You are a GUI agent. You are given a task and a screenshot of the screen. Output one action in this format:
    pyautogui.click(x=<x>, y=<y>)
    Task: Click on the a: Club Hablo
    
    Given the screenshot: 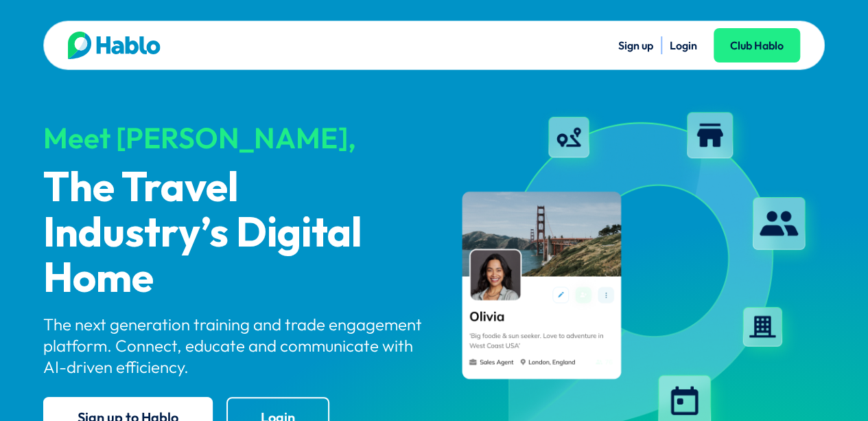 What is the action you would take?
    pyautogui.click(x=757, y=46)
    